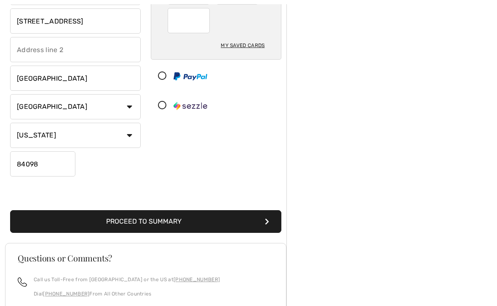 This screenshot has width=497, height=306. What do you see at coordinates (22, 283) in the screenshot?
I see `img: call` at bounding box center [22, 283].